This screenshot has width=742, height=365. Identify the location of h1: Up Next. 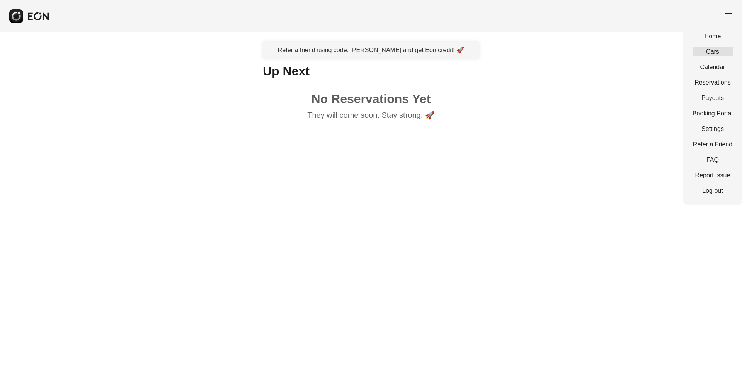
(371, 71).